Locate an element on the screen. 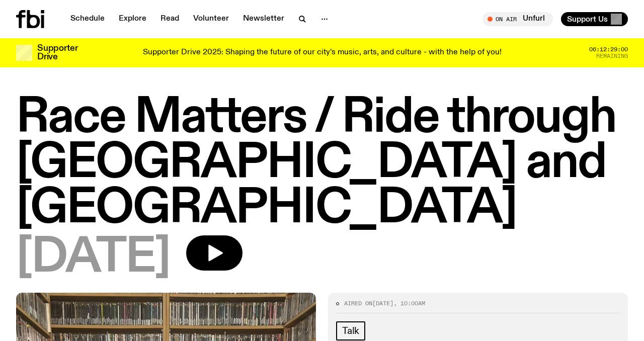 Image resolution: width=644 pixels, height=341 pixels. a: Explore is located at coordinates (133, 19).